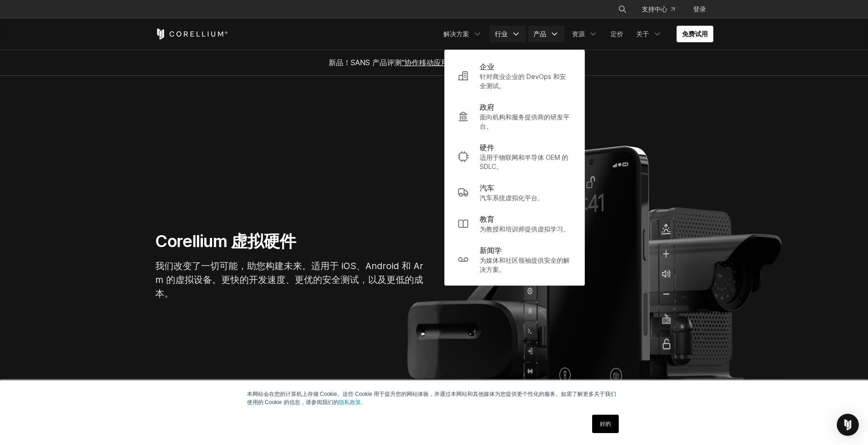 This screenshot has width=868, height=445. What do you see at coordinates (847, 425) in the screenshot?
I see `div: 打开 Intercom Messenger` at bounding box center [847, 425].